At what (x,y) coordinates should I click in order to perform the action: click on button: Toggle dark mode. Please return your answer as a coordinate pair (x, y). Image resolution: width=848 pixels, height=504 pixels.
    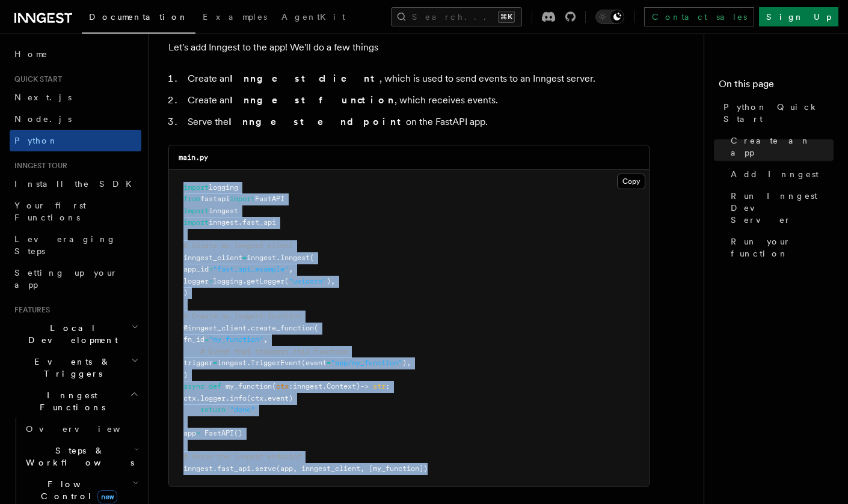
    Looking at the image, I should click on (610, 17).